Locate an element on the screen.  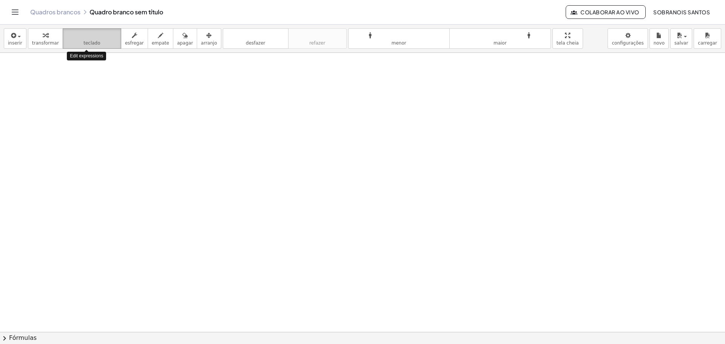
button: configurações is located at coordinates (628, 39).